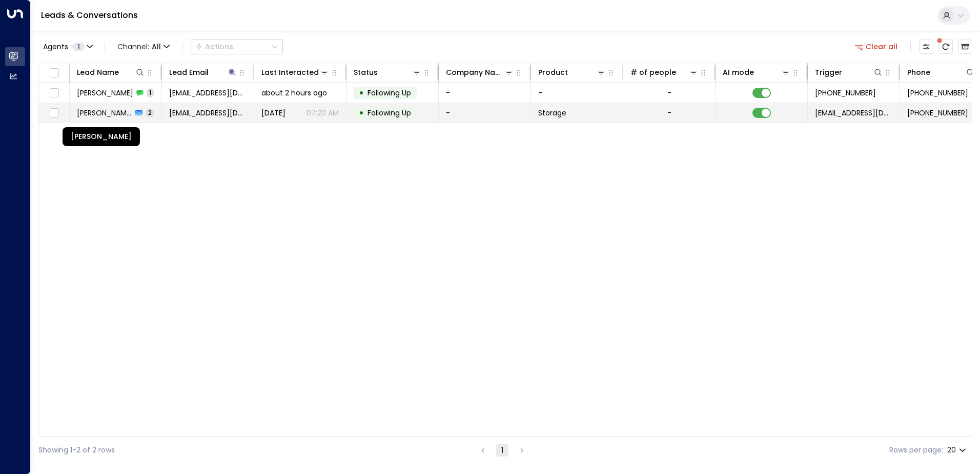 The height and width of the screenshot is (474, 980). Describe the element at coordinates (156, 47) in the screenshot. I see `span: All` at that location.